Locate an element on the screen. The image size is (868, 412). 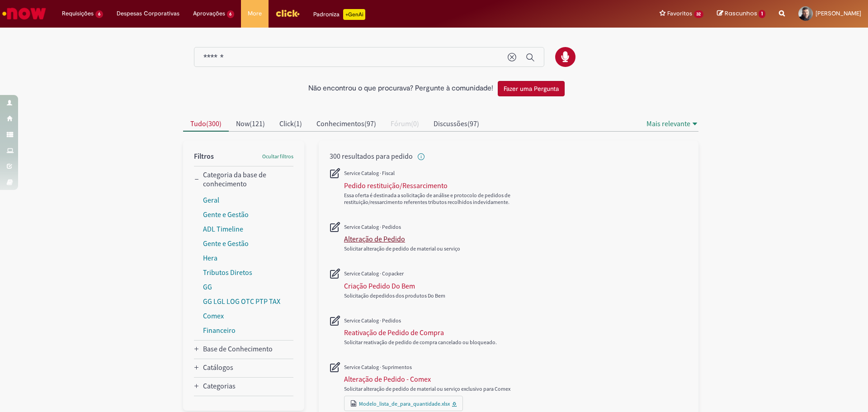
span: 1 is located at coordinates (762, 14).